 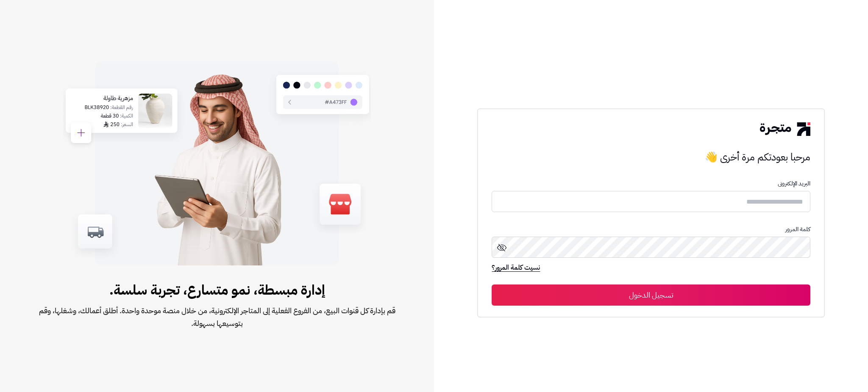 What do you see at coordinates (516, 268) in the screenshot?
I see `a: نسيت كلمة المرور؟` at bounding box center [516, 268].